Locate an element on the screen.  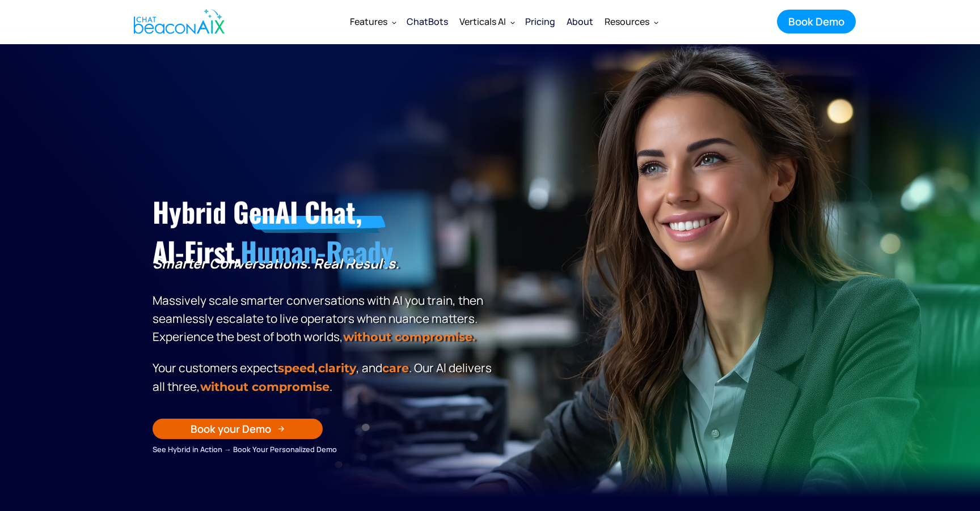
a: ChatBots is located at coordinates (427, 22).